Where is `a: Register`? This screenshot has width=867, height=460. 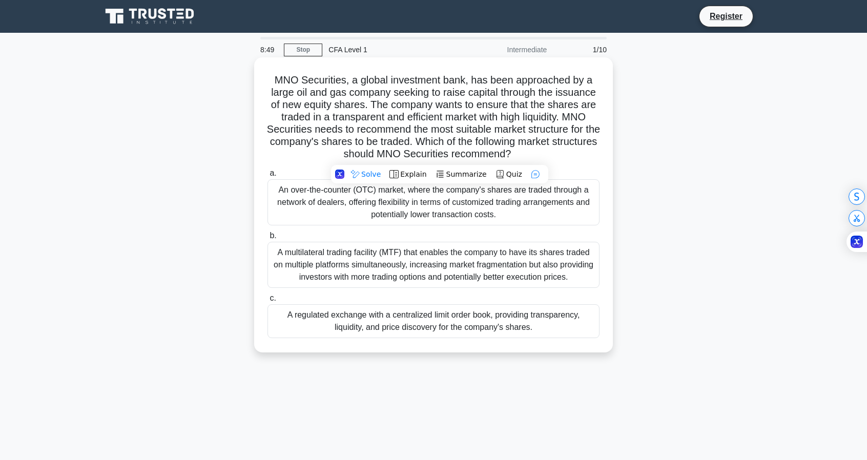 a: Register is located at coordinates (726, 16).